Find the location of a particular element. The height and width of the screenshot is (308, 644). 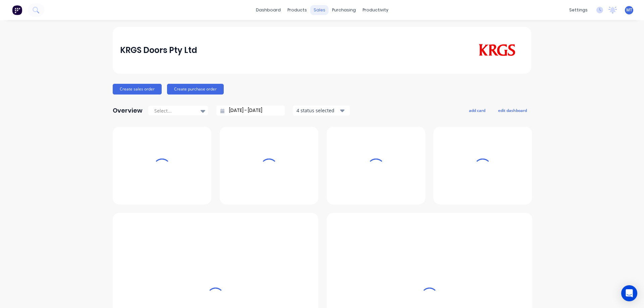

div: 4 status selected is located at coordinates (318, 110).